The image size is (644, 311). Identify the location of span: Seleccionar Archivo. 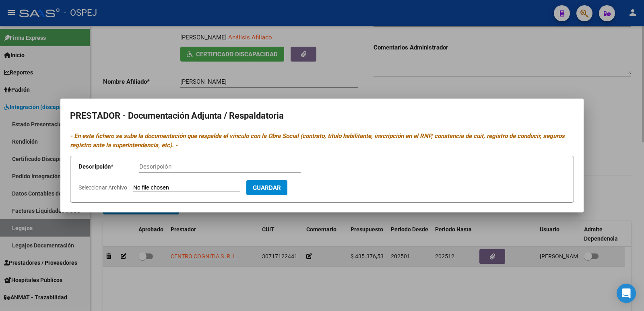
(102, 187).